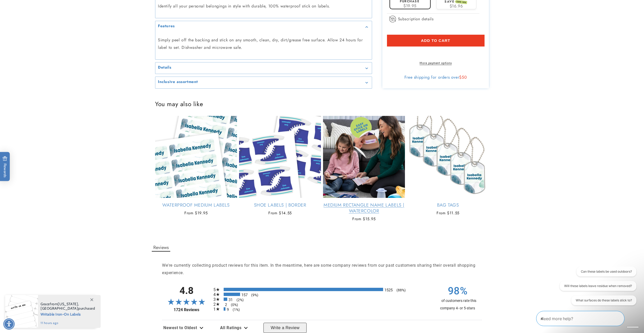  Describe the element at coordinates (196, 205) in the screenshot. I see `a: Waterproof Medium Labels` at that location.